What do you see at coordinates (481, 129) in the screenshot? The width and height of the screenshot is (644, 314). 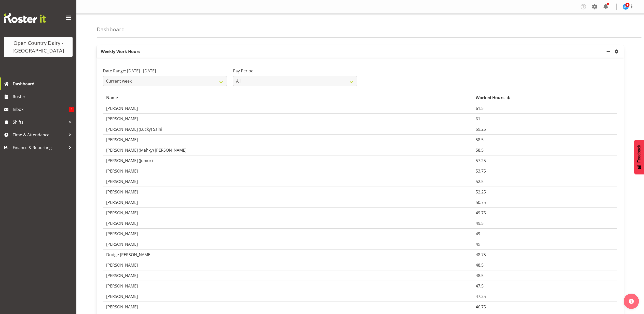 I see `span: 59.25` at bounding box center [481, 129].